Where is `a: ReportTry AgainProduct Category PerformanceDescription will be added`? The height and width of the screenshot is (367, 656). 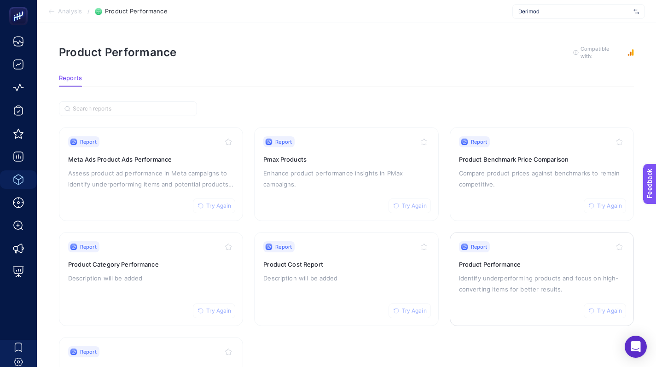 a: ReportTry AgainProduct Category PerformanceDescription will be added is located at coordinates (151, 279).